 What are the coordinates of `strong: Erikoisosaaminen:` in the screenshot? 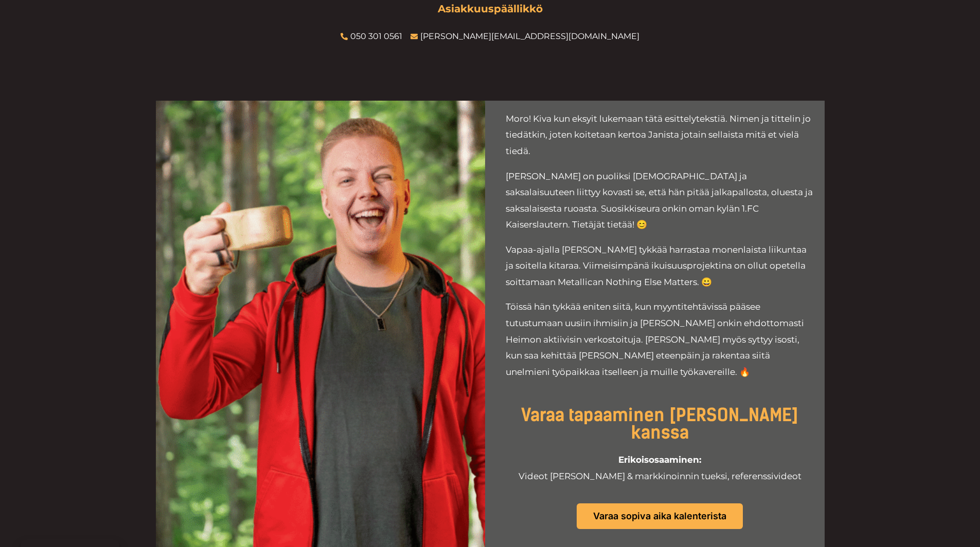 It's located at (659, 460).